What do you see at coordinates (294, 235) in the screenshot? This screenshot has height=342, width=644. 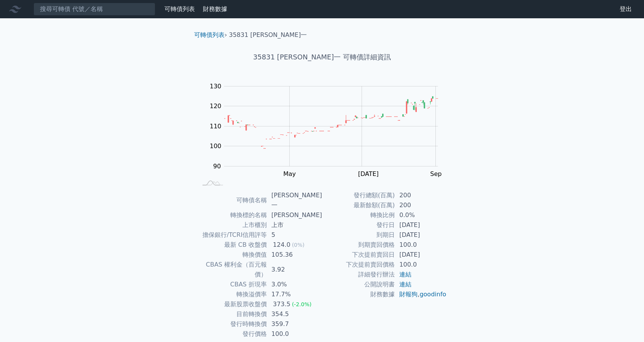 I see `td: 5` at bounding box center [294, 235].